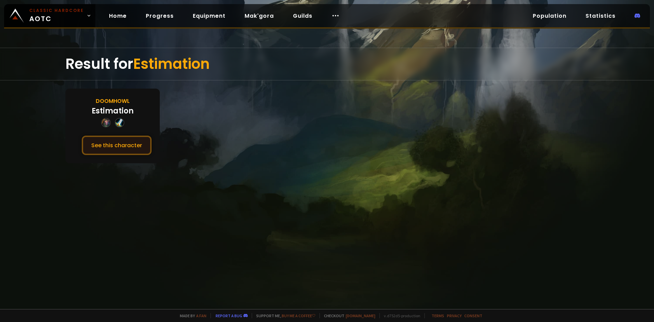 This screenshot has width=654, height=322. What do you see at coordinates (57, 16) in the screenshot?
I see `span: AOTC` at bounding box center [57, 16].